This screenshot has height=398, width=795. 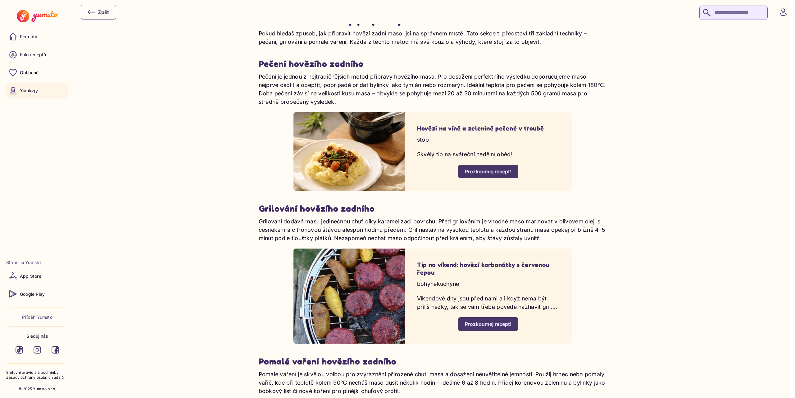 What do you see at coordinates (37, 16) in the screenshot?
I see `img: Yumsto logo` at bounding box center [37, 16].